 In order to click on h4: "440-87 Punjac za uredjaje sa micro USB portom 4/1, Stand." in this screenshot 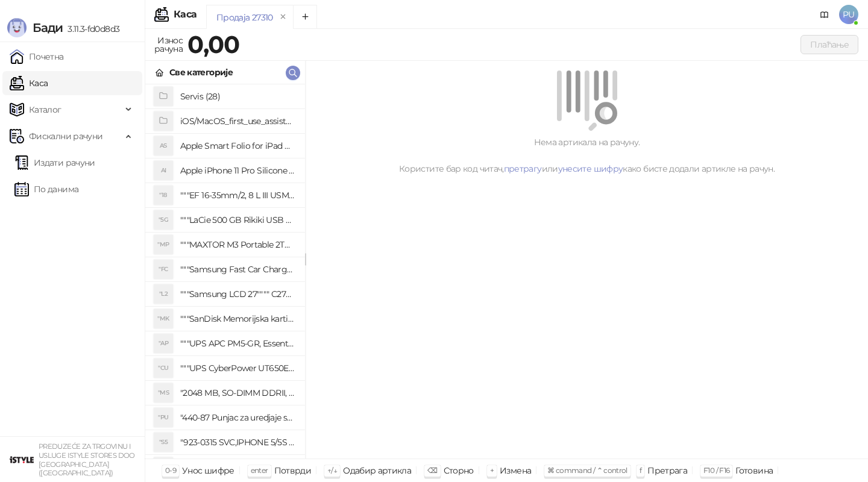, I will do `click(238, 417)`.